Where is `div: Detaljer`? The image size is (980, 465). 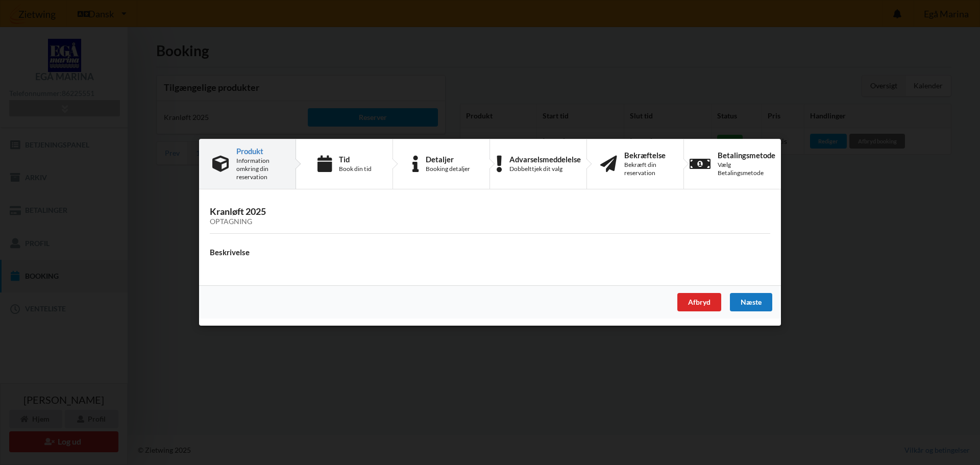
div: Detaljer is located at coordinates (448, 159).